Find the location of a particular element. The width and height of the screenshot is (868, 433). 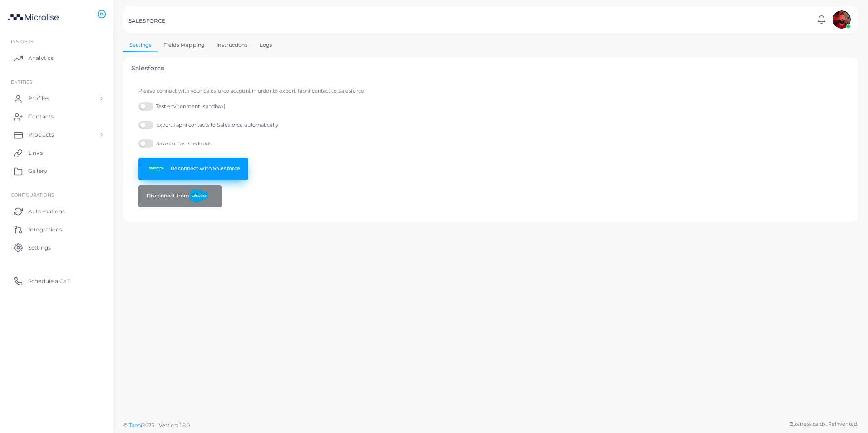

label: Export Tapni contacts to Salesforce automatically is located at coordinates (208, 125).